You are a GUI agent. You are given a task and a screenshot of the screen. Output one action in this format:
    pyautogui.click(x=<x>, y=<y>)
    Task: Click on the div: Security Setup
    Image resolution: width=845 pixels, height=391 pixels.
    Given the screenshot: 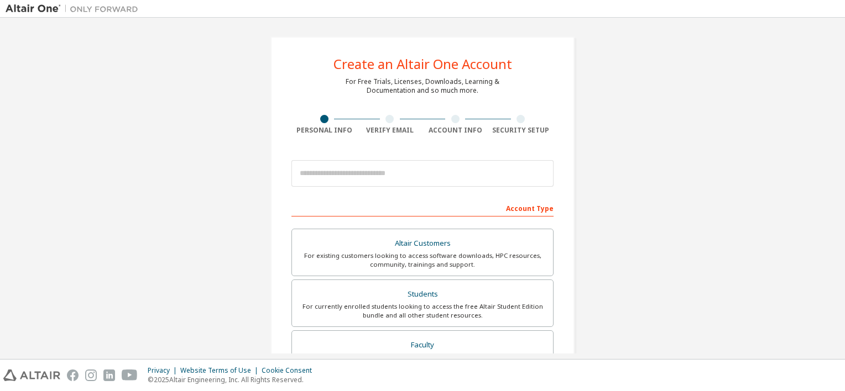 What is the action you would take?
    pyautogui.click(x=521, y=130)
    